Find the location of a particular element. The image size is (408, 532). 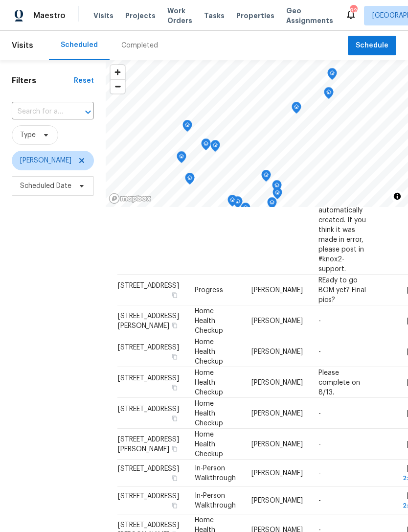

div: Scheduled is located at coordinates (79, 45).